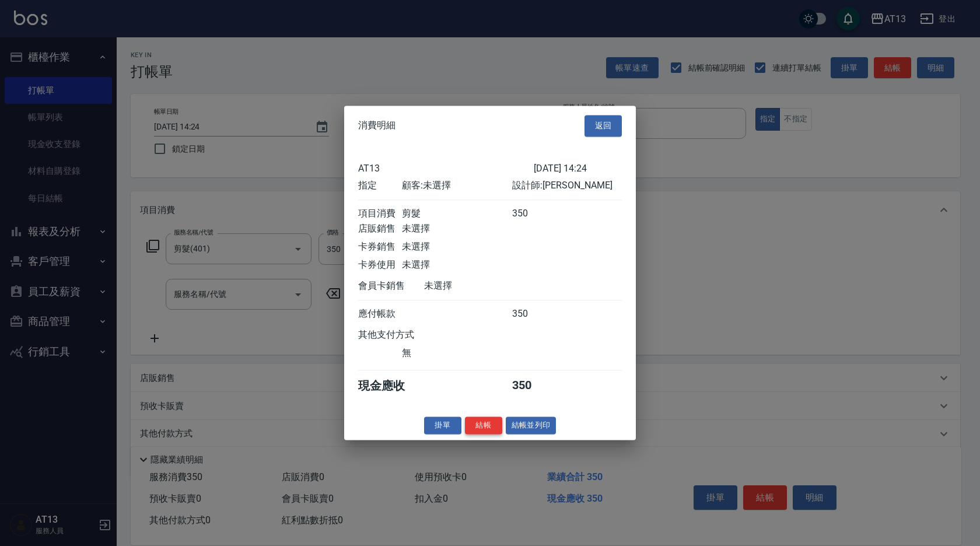 This screenshot has height=546, width=980. Describe the element at coordinates (457, 185) in the screenshot. I see `div: 顧客: 未選擇` at that location.